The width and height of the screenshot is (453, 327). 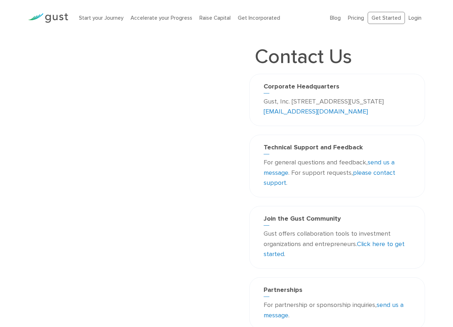 What do you see at coordinates (337, 311) in the screenshot?
I see `p: For partnership or sponsorship inquiries, .` at bounding box center [337, 311].